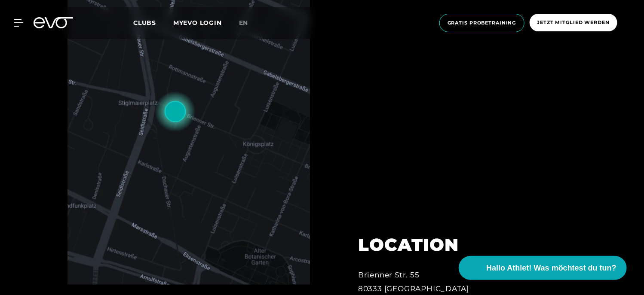  I want to click on button: Hallo Athlet! Was möchtest du tun?, so click(542, 268).